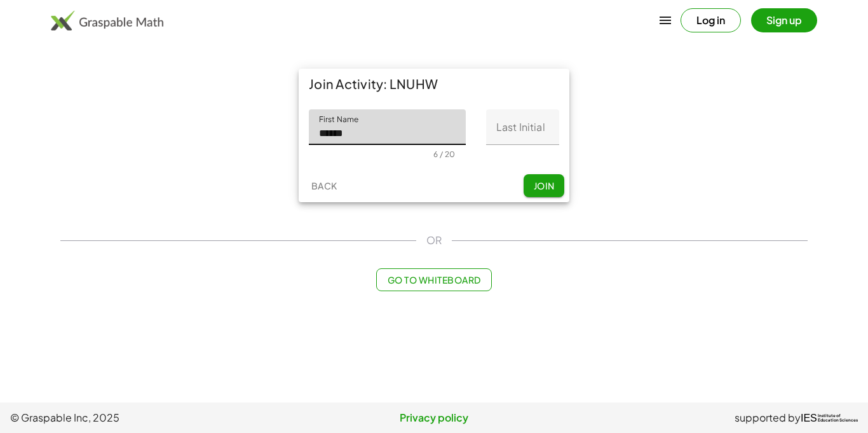 The width and height of the screenshot is (868, 433). Describe the element at coordinates (323, 186) in the screenshot. I see `span: Back` at that location.